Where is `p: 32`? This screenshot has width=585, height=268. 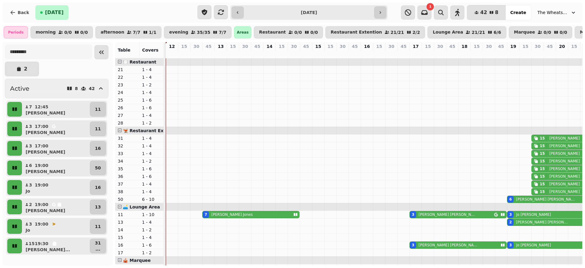 p: 32 is located at coordinates (127, 146).